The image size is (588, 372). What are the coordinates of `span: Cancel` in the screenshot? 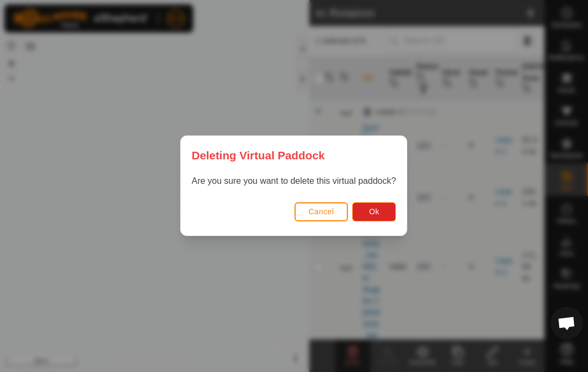 It's located at (321, 212).